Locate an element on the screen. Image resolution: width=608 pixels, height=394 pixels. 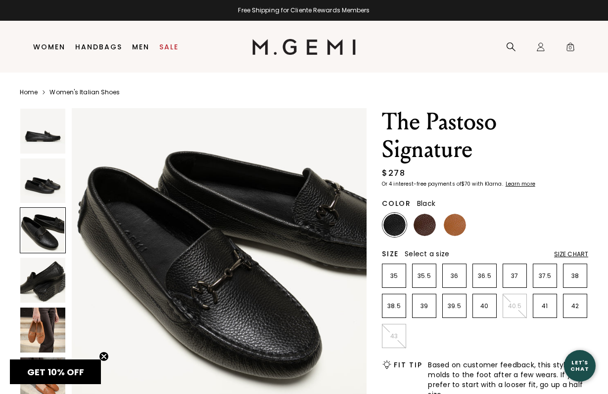
a: Sale is located at coordinates (169, 47).